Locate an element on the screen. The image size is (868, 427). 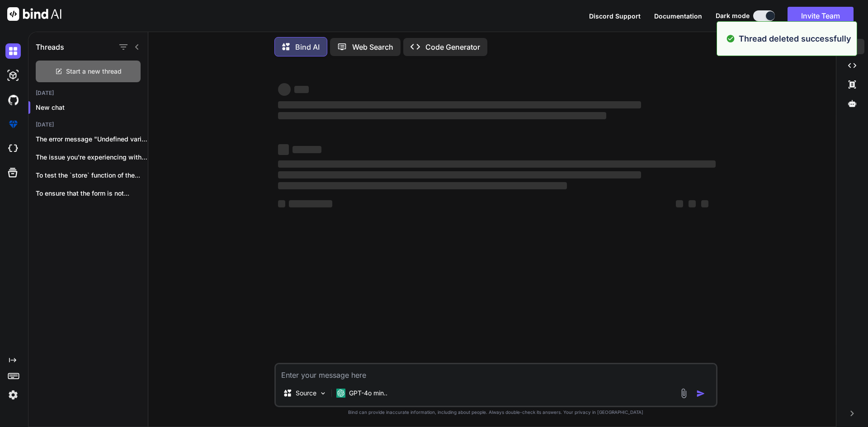
span: Start a new thread is located at coordinates (94, 71).